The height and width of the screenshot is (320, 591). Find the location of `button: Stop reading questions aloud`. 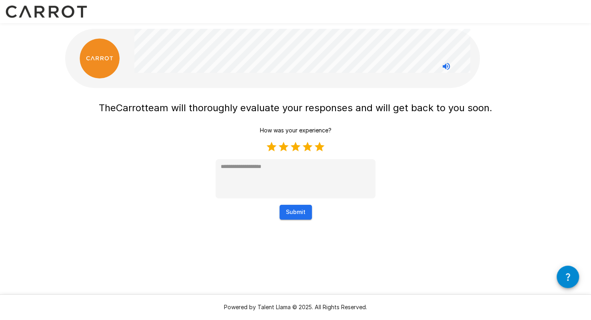

button: Stop reading questions aloud is located at coordinates (447, 66).